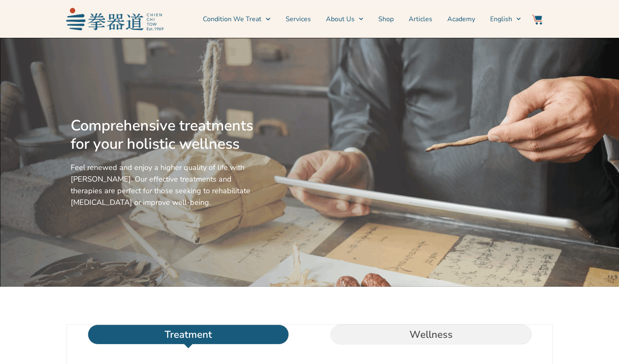 The height and width of the screenshot is (364, 619). What do you see at coordinates (344, 19) in the screenshot?
I see `nav: Menu` at bounding box center [344, 19].